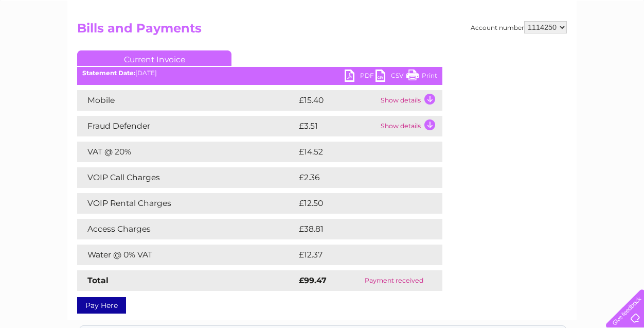  What do you see at coordinates (357, 177) in the screenshot?
I see `td: £2.36` at bounding box center [357, 177].